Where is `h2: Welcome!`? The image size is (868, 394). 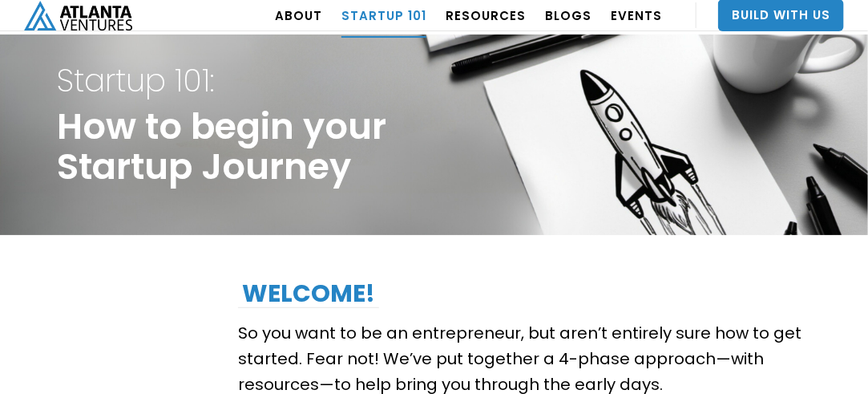
h2: Welcome! is located at coordinates (309, 293).